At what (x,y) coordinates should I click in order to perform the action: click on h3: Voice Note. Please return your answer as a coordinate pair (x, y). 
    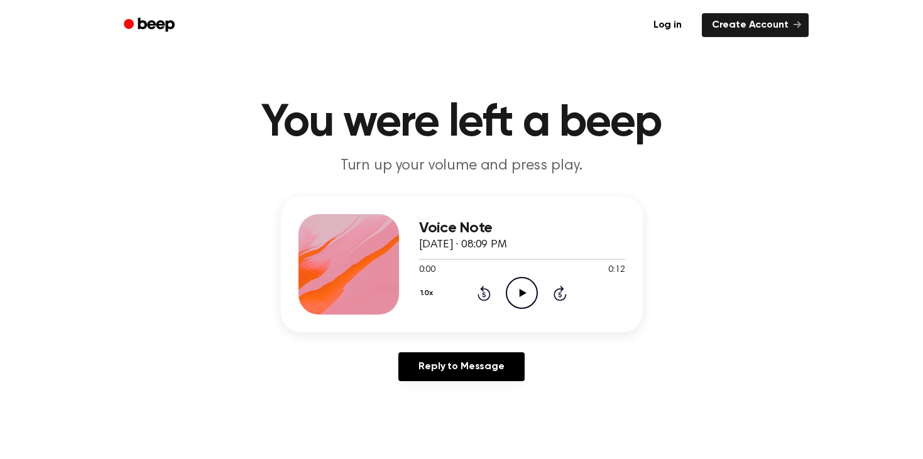
    Looking at the image, I should click on (522, 228).